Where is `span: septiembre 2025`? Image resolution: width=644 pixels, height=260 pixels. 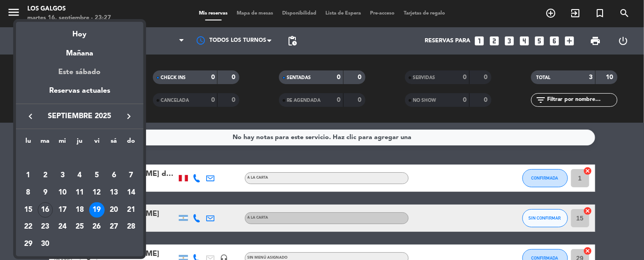 span: septiembre 2025 is located at coordinates (80, 117).